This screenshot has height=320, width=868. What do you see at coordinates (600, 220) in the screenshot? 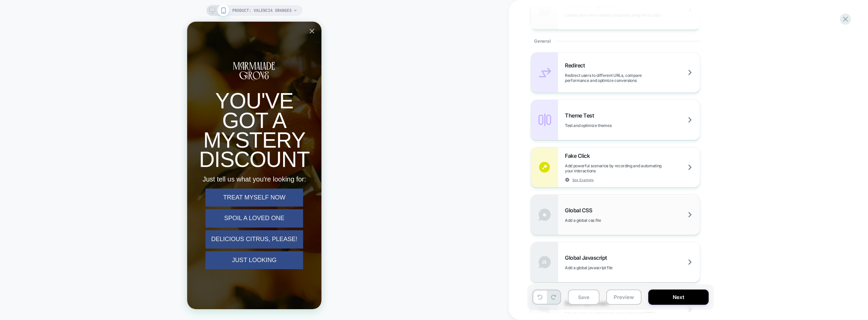
I see `span: Add a global css file` at bounding box center [600, 220].